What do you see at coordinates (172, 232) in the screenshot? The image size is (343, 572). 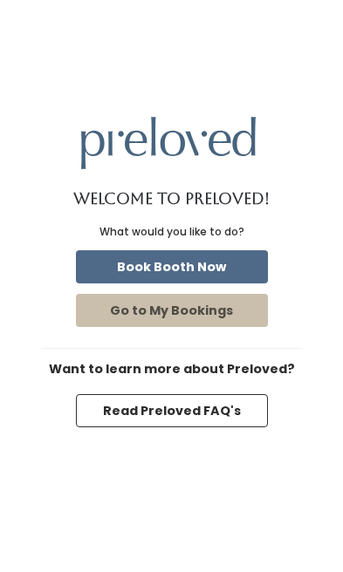 I see `div: What would you like to do?` at bounding box center [172, 232].